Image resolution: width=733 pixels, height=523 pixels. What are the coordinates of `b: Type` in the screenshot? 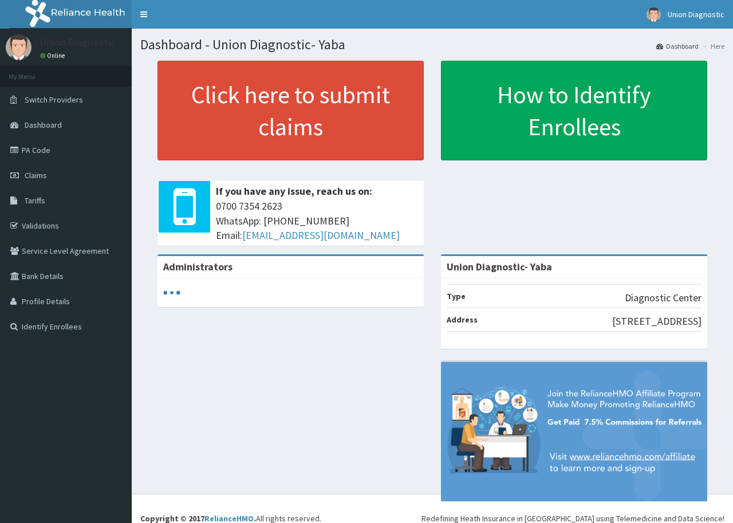 It's located at (456, 296).